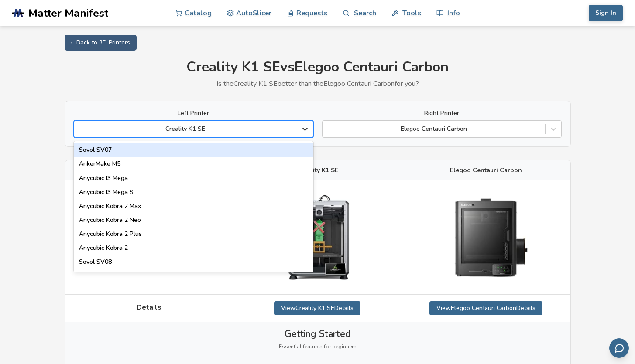 The width and height of the screenshot is (635, 364). Describe the element at coordinates (619, 348) in the screenshot. I see `button: Send feedback via email` at that location.